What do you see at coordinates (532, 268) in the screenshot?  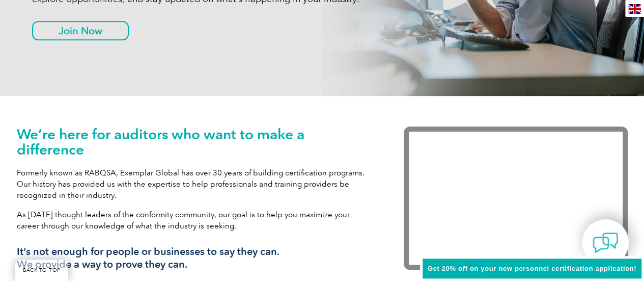 I see `span: Get 20% off on your new personnel certification application!` at bounding box center [532, 268].